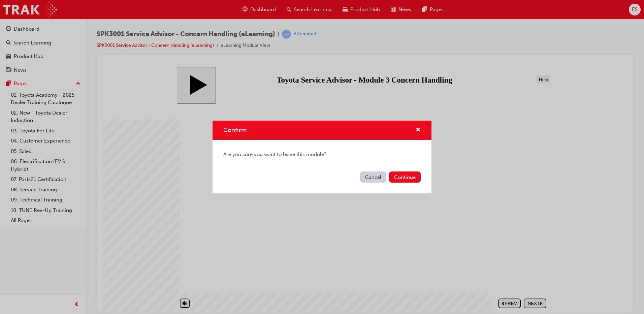  Describe the element at coordinates (418, 130) in the screenshot. I see `span: cross-icon` at that location.